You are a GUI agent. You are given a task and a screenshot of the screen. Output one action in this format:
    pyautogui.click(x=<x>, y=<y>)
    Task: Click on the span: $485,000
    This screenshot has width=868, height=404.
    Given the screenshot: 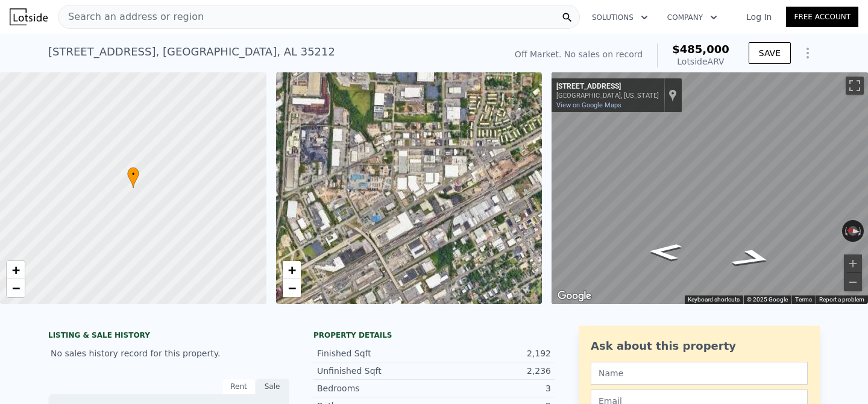 What is the action you would take?
    pyautogui.click(x=700, y=49)
    